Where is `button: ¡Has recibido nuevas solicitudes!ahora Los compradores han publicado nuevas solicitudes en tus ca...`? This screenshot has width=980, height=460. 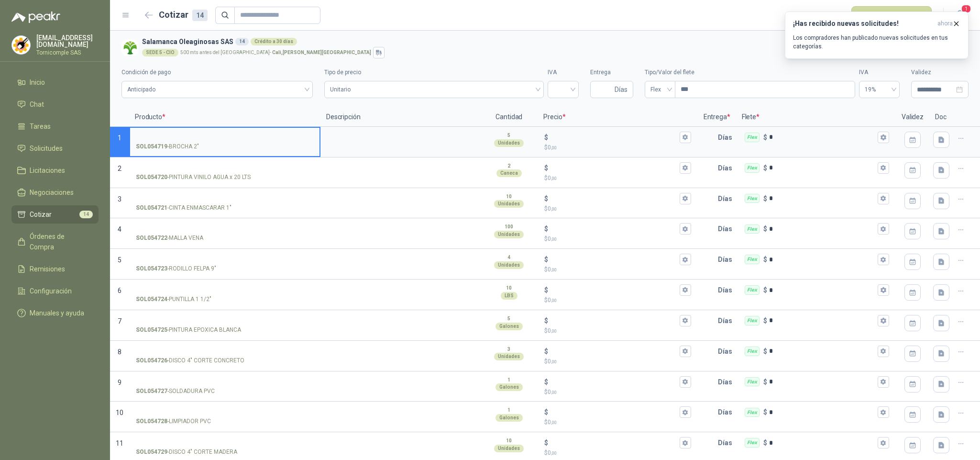 button: ¡Has recibido nuevas solicitudes!ahora Los compradores han publicado nuevas solicitudes en tus ca... is located at coordinates (877, 35).